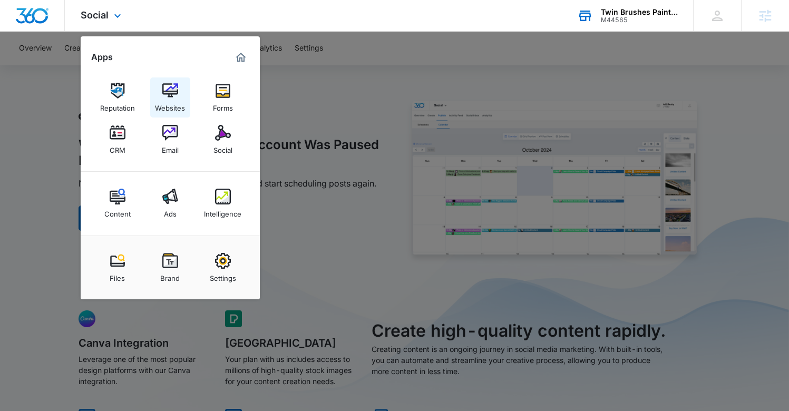 Image resolution: width=789 pixels, height=411 pixels. What do you see at coordinates (223, 98) in the screenshot?
I see `a: Forms` at bounding box center [223, 98].